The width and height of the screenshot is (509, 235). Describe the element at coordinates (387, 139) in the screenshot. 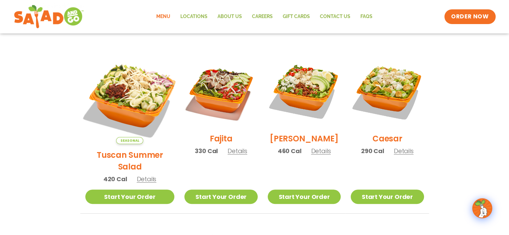

I see `h2: Caesar` at that location.